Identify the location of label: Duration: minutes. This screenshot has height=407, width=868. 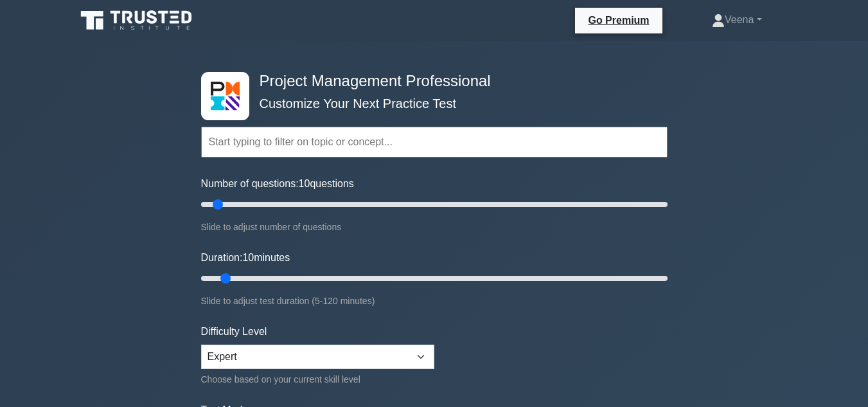
(245, 258).